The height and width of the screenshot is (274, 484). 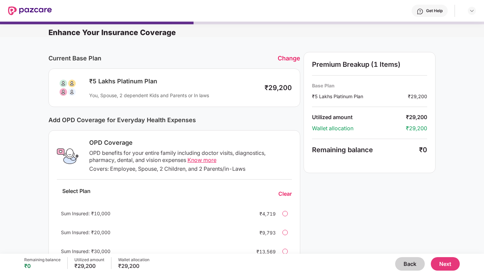 I want to click on button: Back, so click(x=410, y=263).